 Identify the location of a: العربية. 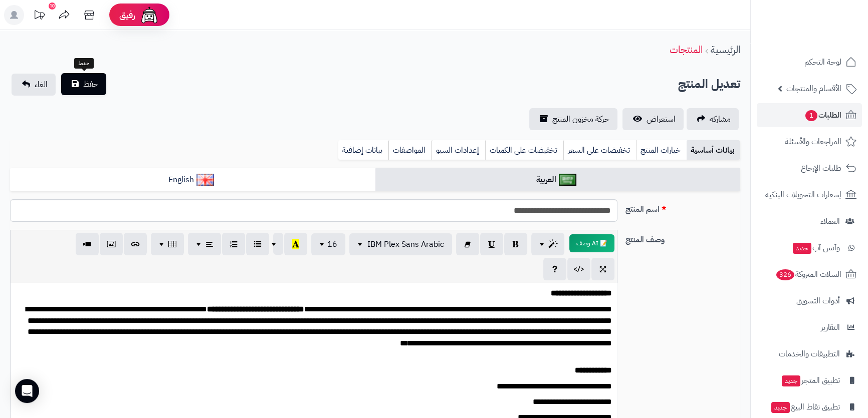
(557, 180).